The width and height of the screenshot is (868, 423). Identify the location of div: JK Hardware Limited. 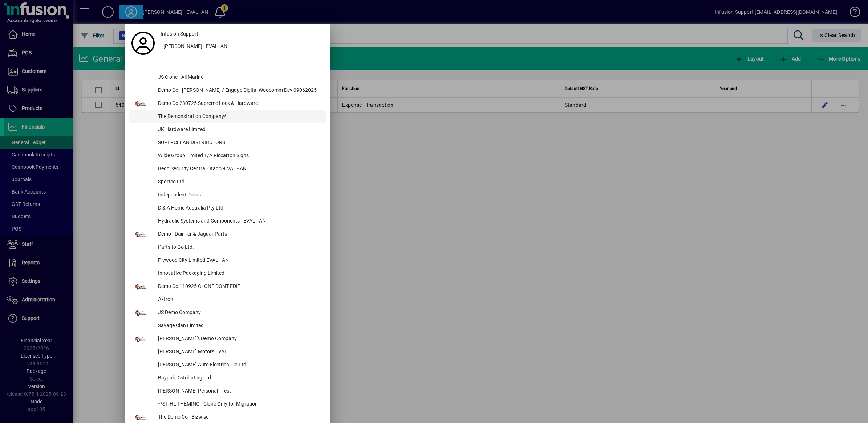
(239, 130).